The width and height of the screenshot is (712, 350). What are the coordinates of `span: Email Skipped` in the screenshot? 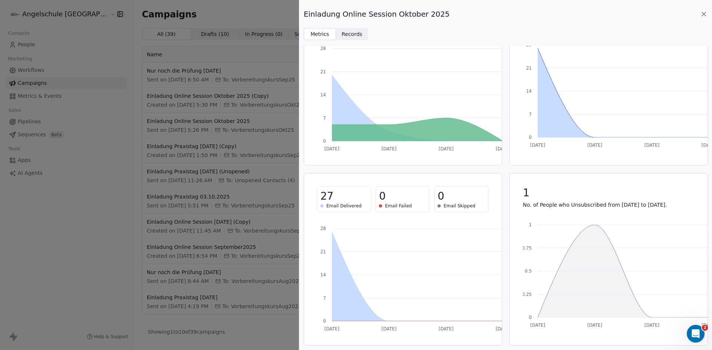 It's located at (459, 206).